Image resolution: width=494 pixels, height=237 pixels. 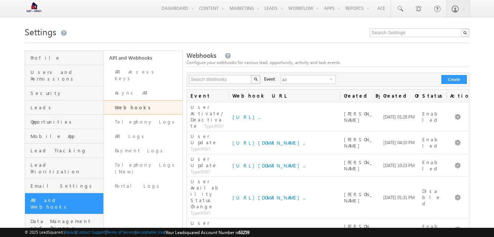 I want to click on a: Telephony Logs (New), so click(x=143, y=168).